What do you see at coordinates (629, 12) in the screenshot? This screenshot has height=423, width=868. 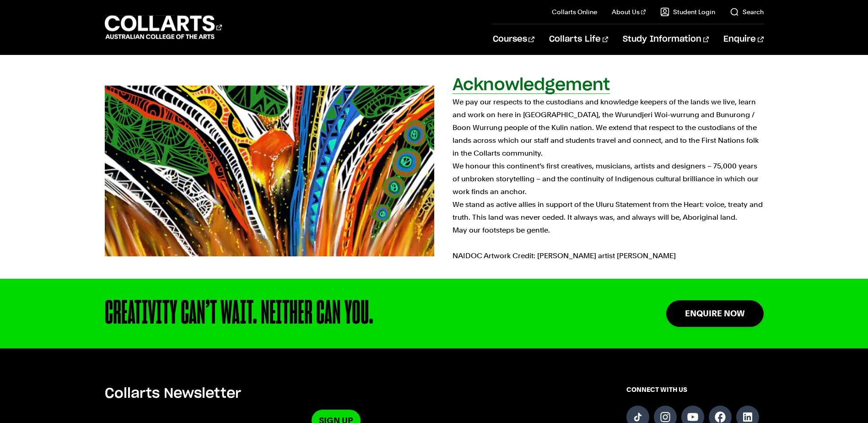 I see `a: About Us` at bounding box center [629, 12].